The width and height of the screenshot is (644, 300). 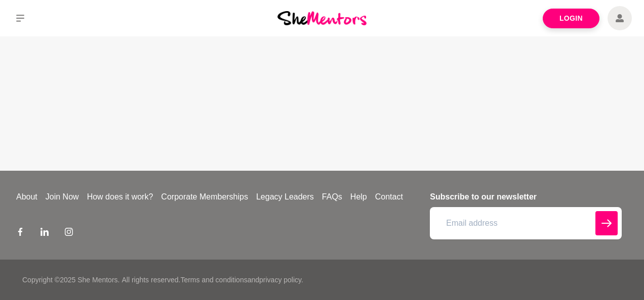 What do you see at coordinates (332, 197) in the screenshot?
I see `a: FAQs` at bounding box center [332, 197].